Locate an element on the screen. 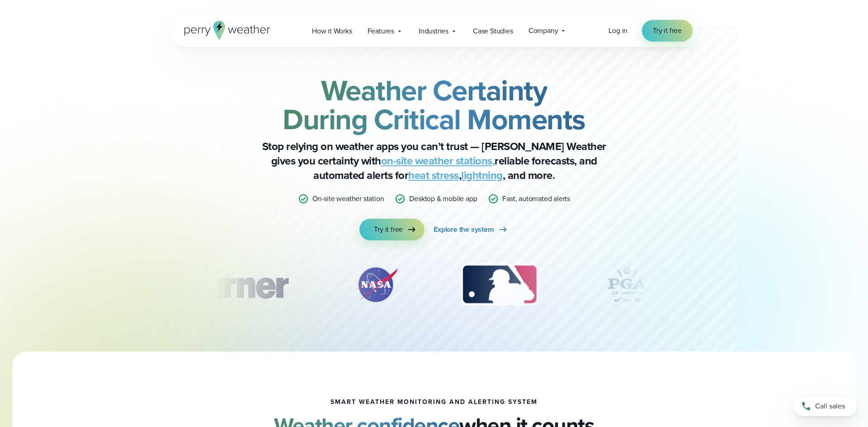  a: lightning is located at coordinates (482, 176).